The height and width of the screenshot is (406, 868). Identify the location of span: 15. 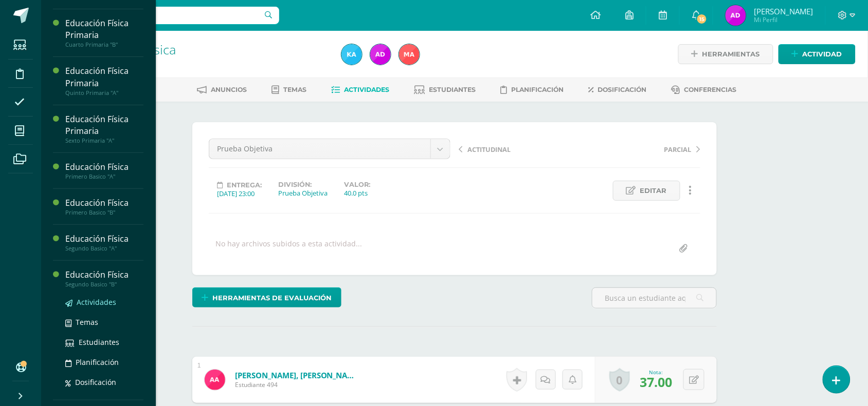
(702, 19).